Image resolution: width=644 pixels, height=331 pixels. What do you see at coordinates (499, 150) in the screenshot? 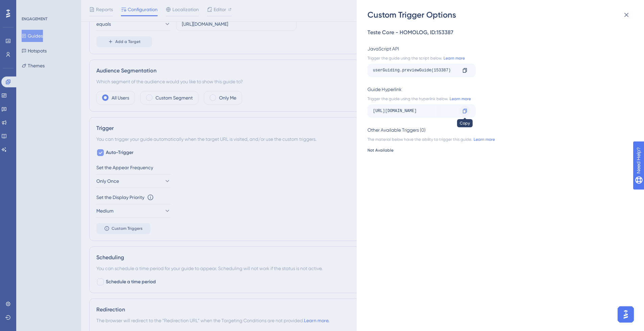
I see `div: Not Available` at bounding box center [499, 150].